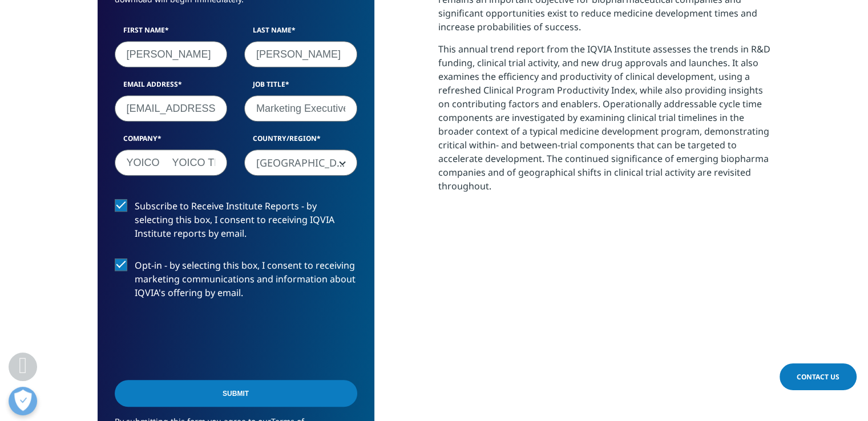 This screenshot has width=868, height=421. Describe the element at coordinates (171, 33) in the screenshot. I see `label: First Name` at that location.